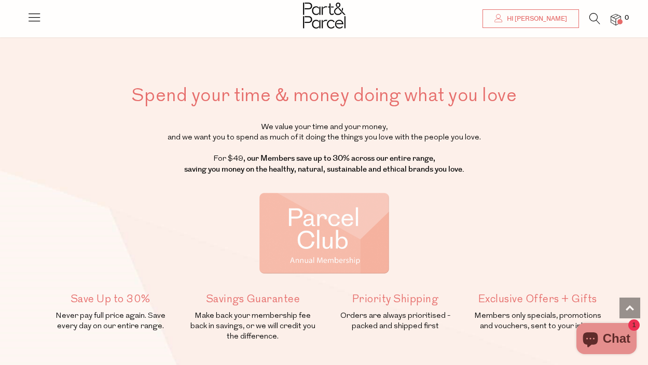 This screenshot has height=365, width=648. What do you see at coordinates (324, 149) in the screenshot?
I see `p: We value your time and your money, and we want you to spend as much of it doing the things you lo...` at bounding box center [324, 149].